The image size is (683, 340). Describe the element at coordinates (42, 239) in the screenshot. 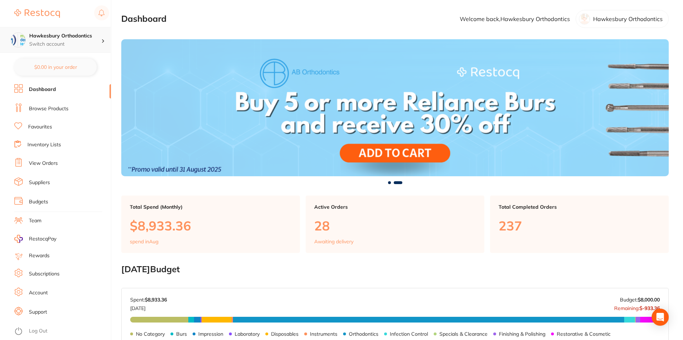

I see `span: RestocqPay` at that location.